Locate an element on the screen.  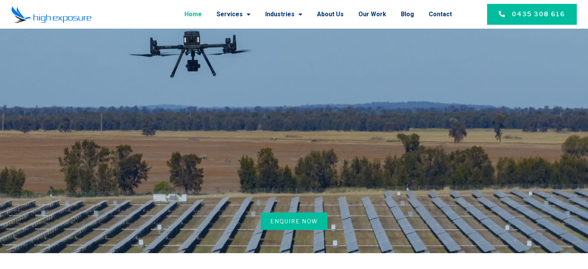
a: About Us is located at coordinates (330, 14).